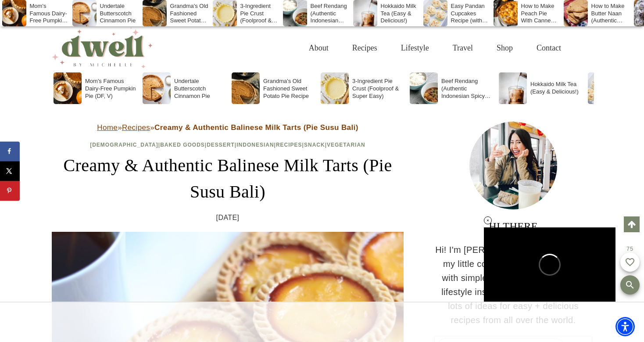 The width and height of the screenshot is (644, 342). I want to click on a: Travel, so click(463, 48).